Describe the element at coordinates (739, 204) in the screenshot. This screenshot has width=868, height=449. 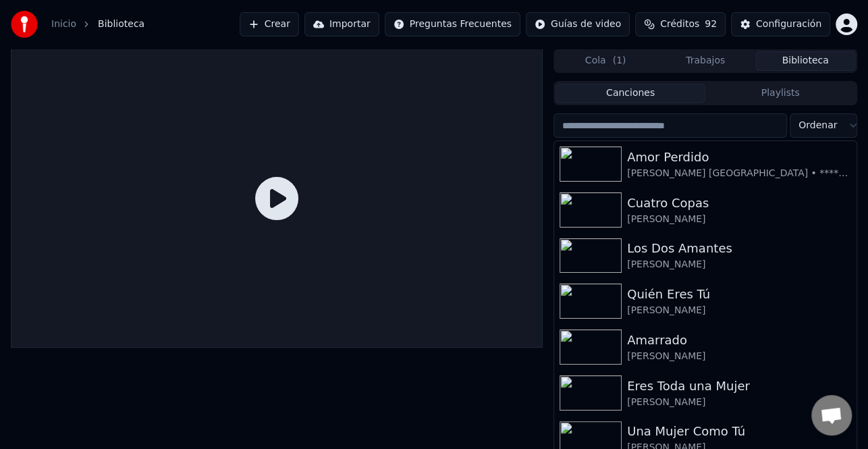
I see `div: Cuatro Copas` at that location.